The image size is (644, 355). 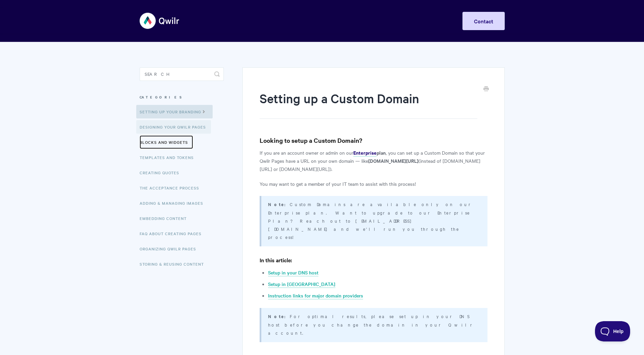 I want to click on img: Qwilr Help Center, so click(x=160, y=21).